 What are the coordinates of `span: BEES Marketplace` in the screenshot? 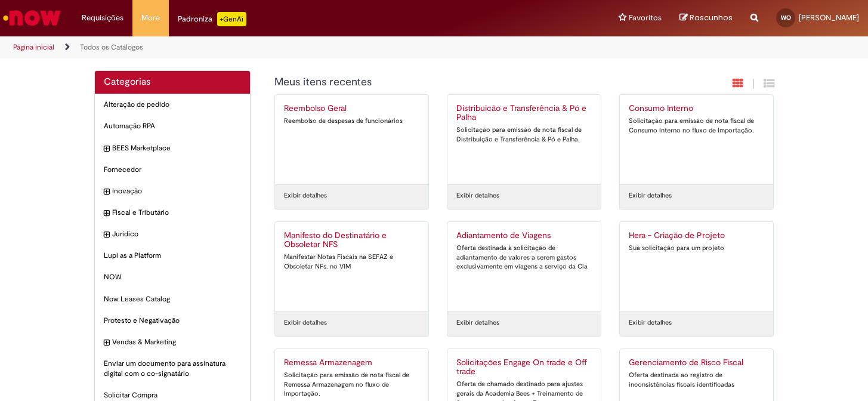 It's located at (177, 148).